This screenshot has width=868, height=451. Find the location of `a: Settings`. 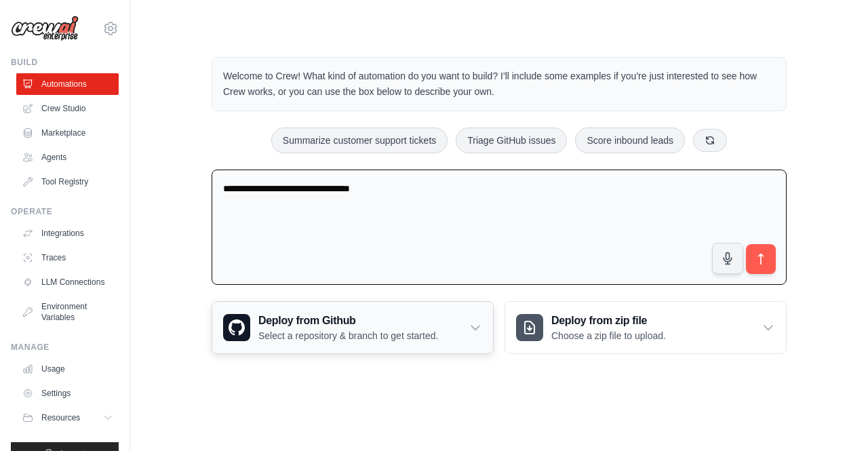

a: Settings is located at coordinates (67, 394).